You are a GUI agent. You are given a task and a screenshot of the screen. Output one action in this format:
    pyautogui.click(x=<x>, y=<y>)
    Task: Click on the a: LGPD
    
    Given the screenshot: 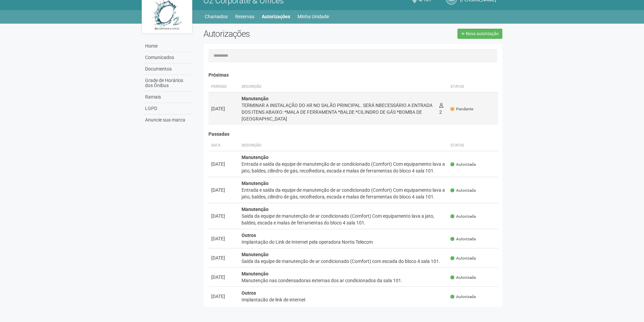 What is the action you would take?
    pyautogui.click(x=169, y=108)
    